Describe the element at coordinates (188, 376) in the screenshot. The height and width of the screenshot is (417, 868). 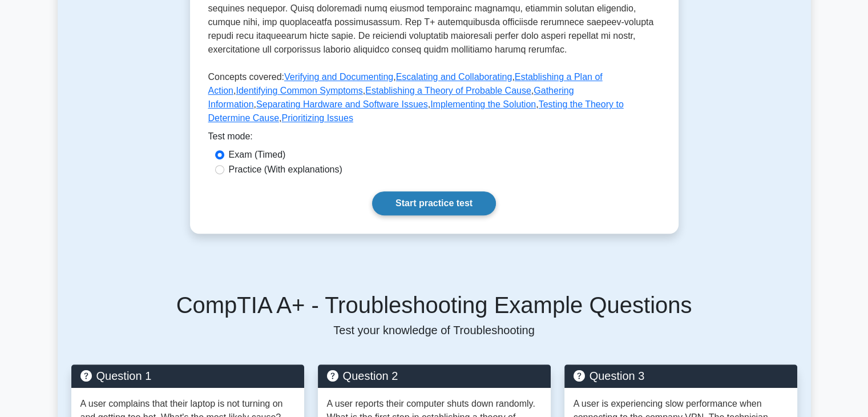
I see `h5: Question 1` at that location.